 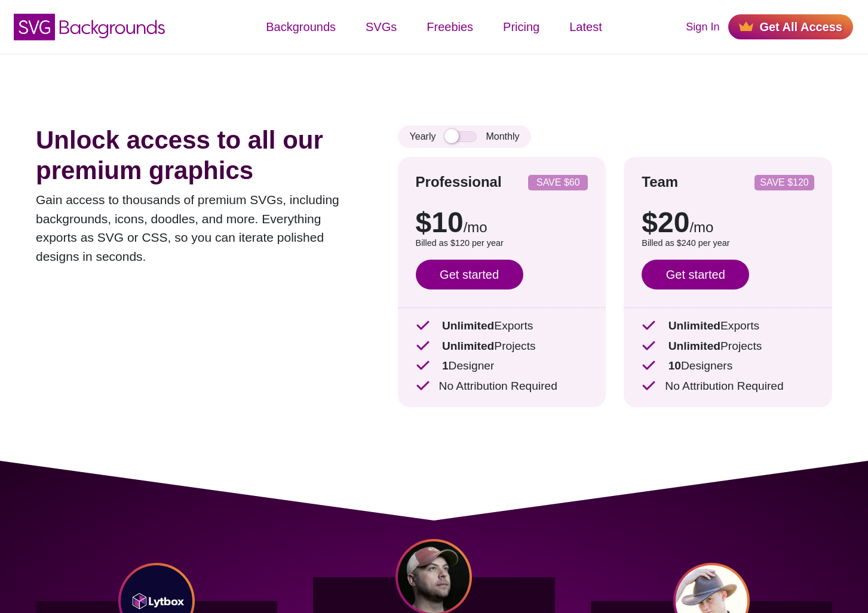 I want to click on p: Billed as $120 per year, so click(x=502, y=244).